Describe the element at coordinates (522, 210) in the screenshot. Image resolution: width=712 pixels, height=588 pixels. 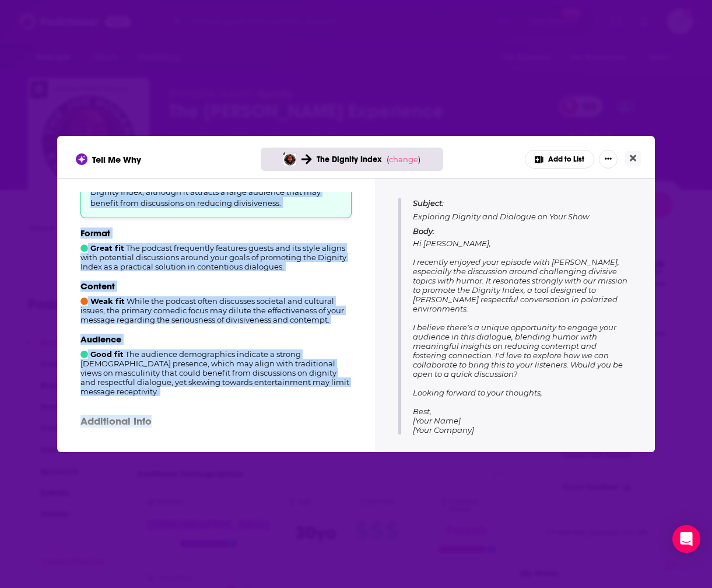
I see `p: Exploring Dignity and Dialogue on Your Show` at that location.